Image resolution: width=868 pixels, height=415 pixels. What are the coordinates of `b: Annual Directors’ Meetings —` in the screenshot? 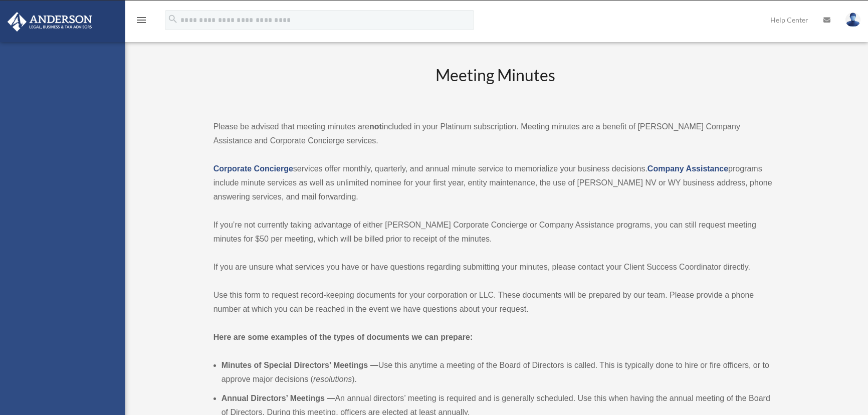 It's located at (278, 398).